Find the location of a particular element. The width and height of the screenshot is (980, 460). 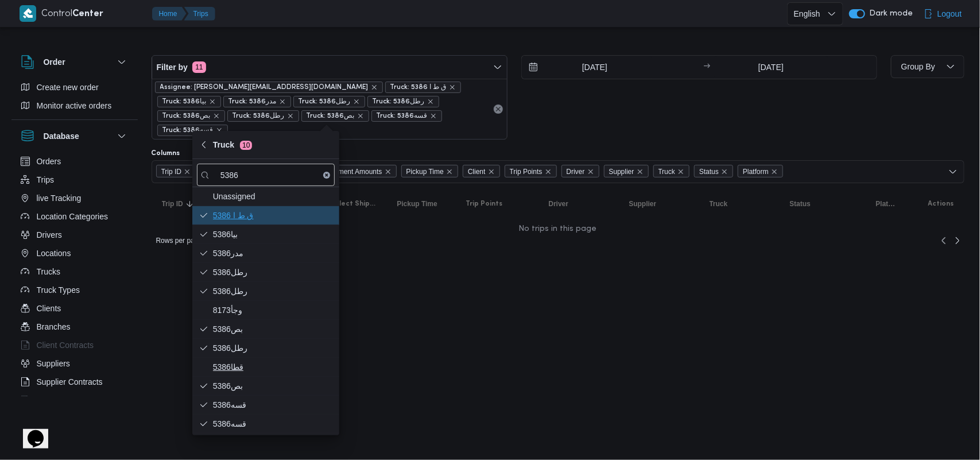

button: Remove Pickup Time from selection in this group is located at coordinates (450, 171).